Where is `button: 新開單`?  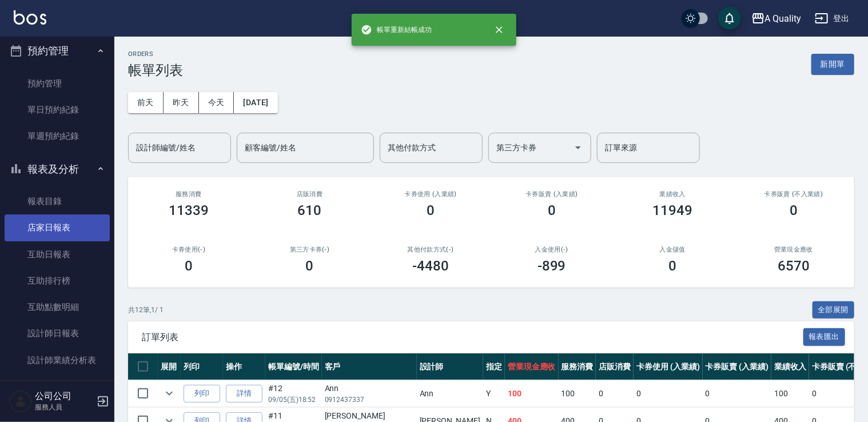
button: 新開單 is located at coordinates (832, 64).